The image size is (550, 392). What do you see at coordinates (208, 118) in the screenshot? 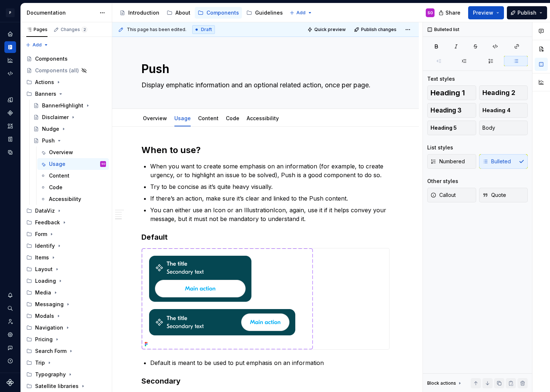
I see `a: Content` at bounding box center [208, 118].